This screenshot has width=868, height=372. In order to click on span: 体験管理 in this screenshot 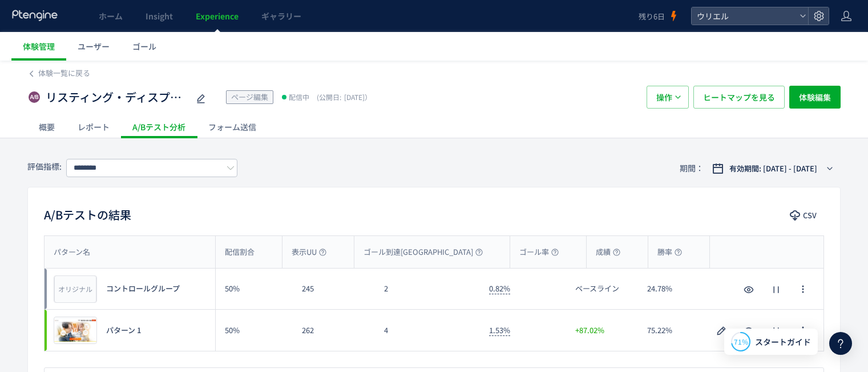, I will do `click(39, 46)`.